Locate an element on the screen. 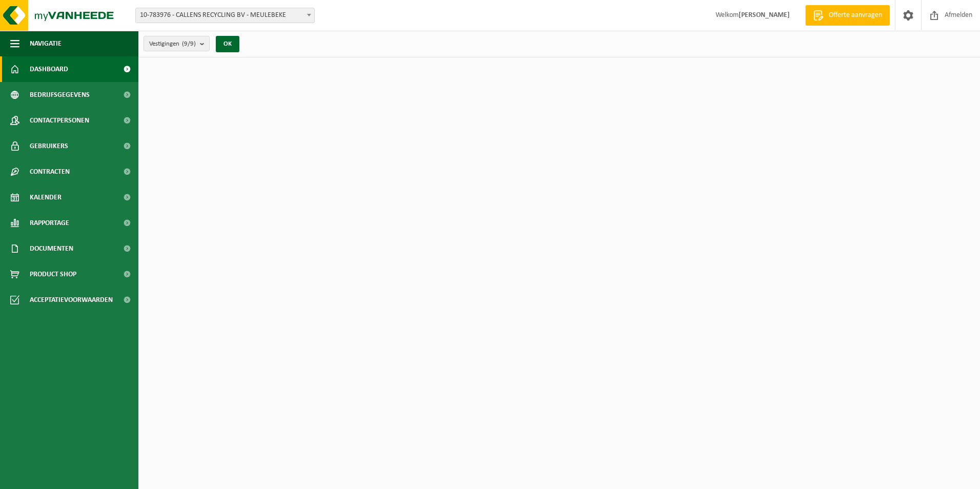 This screenshot has width=980, height=489. button: OK is located at coordinates (227, 44).